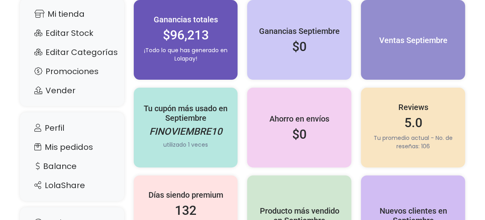 This screenshot has height=220, width=485. What do you see at coordinates (185, 195) in the screenshot?
I see `h5: Días siendo premium` at bounding box center [185, 195].